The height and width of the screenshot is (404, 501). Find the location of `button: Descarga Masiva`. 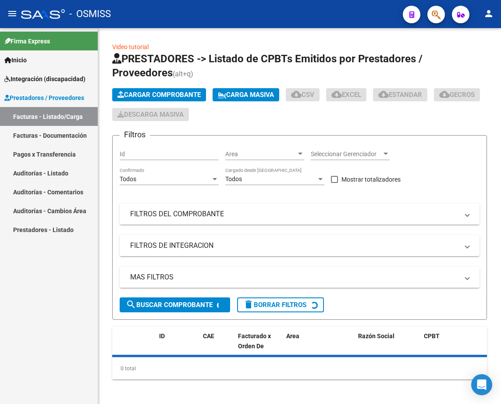

button: Descarga Masiva is located at coordinates (150, 114).